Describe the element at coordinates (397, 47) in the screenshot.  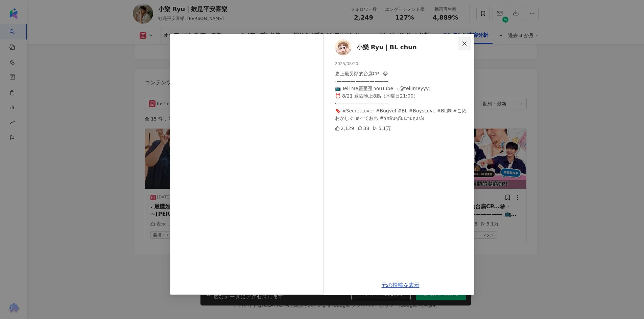
I see `a: KOL Avatar小樂 Ryu｜BL chun` at that location.